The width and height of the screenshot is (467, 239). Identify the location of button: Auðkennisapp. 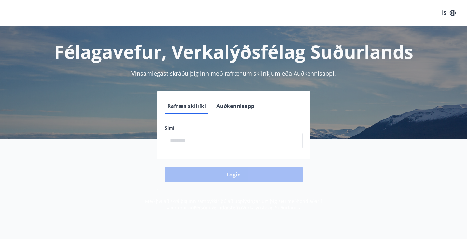
(235, 106).